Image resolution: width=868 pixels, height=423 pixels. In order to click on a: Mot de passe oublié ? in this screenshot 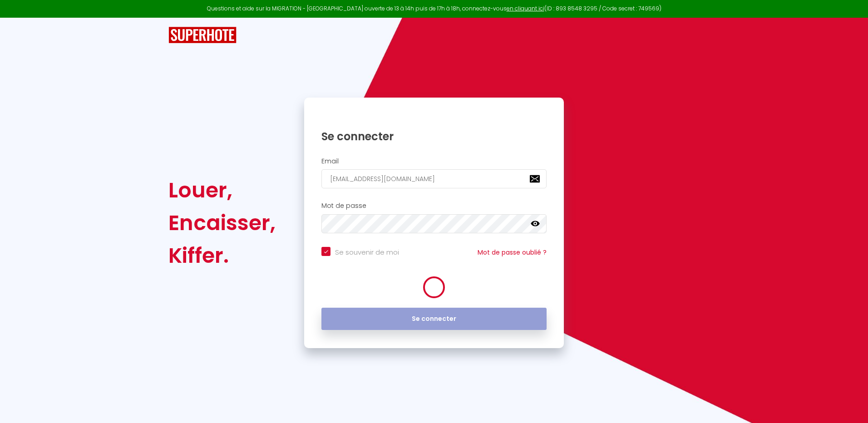, I will do `click(512, 252)`.